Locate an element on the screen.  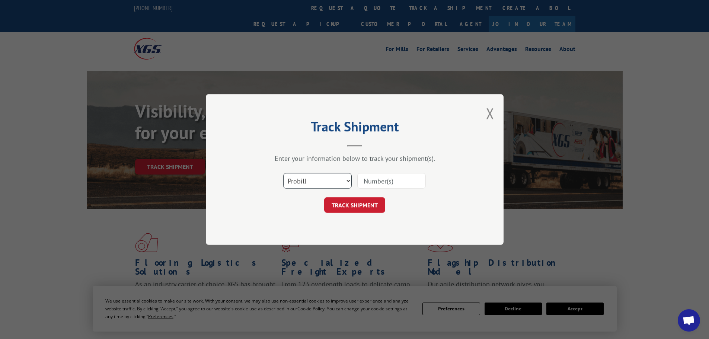
button: TRACK SHIPMENT is located at coordinates (355, 205).